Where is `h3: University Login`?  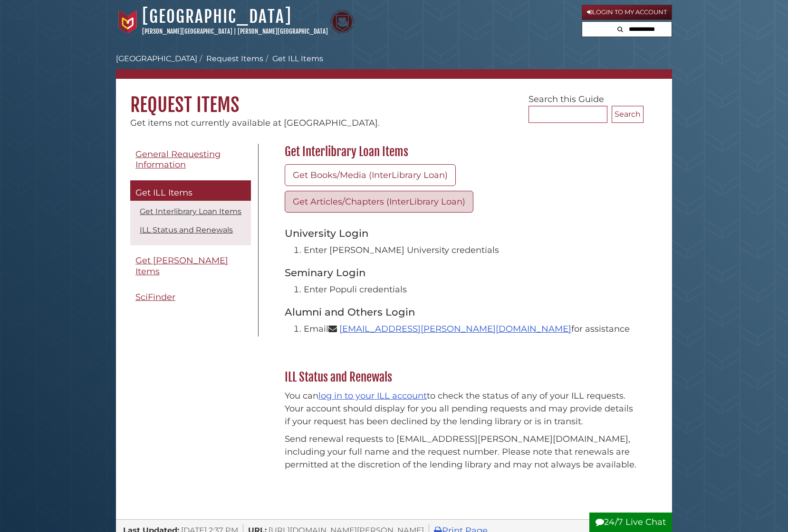
h3: University Login is located at coordinates (462, 233).